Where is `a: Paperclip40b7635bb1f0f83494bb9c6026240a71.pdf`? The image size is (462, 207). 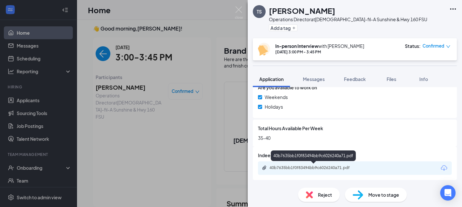
a: Paperclip40b7635bb1f0f83494bb9c6026240a71.pdf is located at coordinates (314, 168).